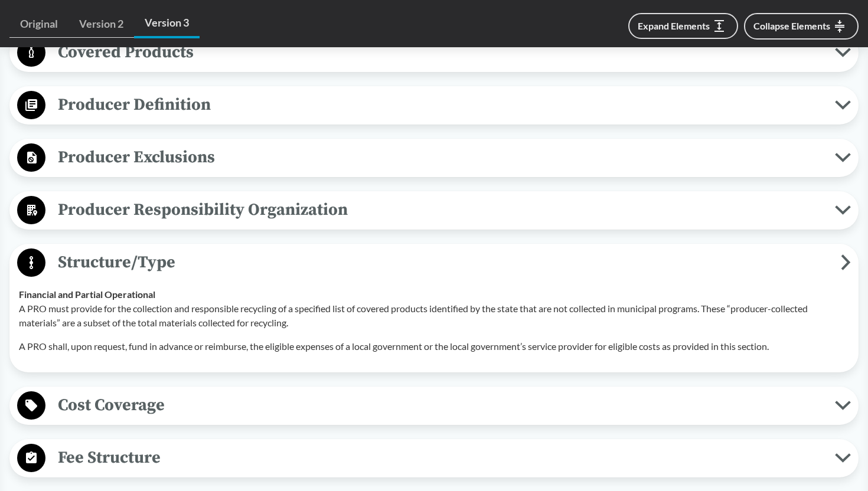  Describe the element at coordinates (440, 209) in the screenshot. I see `span: Producer Responsibility Organization` at that location.